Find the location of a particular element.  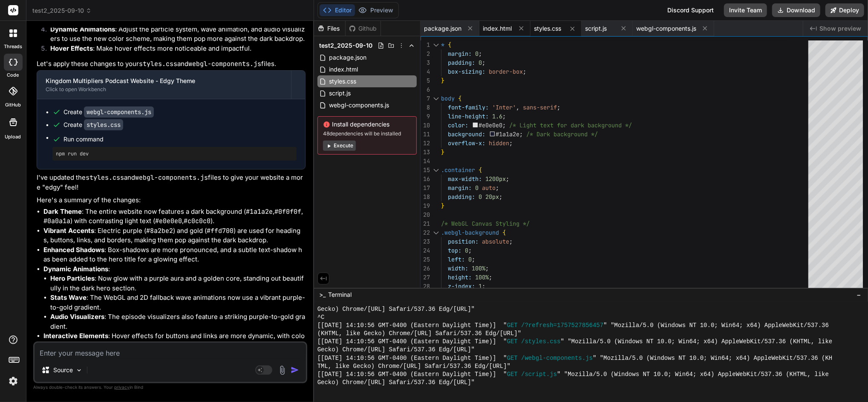

div: 7 is located at coordinates (425, 99).